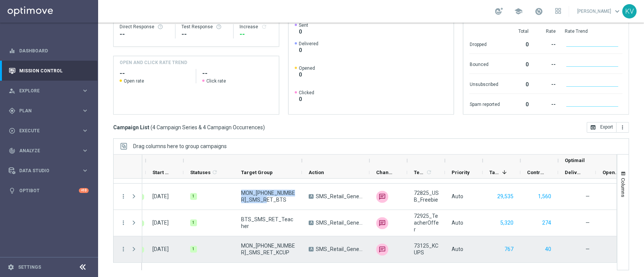 This screenshot has width=644, height=277. What do you see at coordinates (54, 50) in the screenshot?
I see `a: Dashboard` at bounding box center [54, 50].